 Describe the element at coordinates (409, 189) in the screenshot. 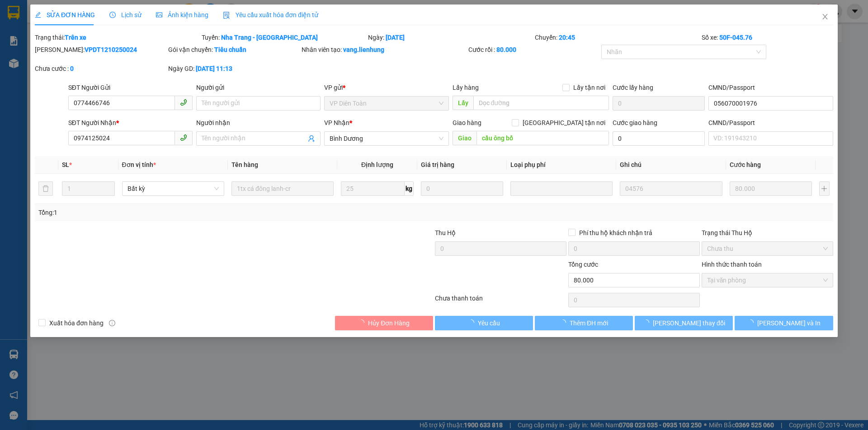

I see `span: kg` at that location.